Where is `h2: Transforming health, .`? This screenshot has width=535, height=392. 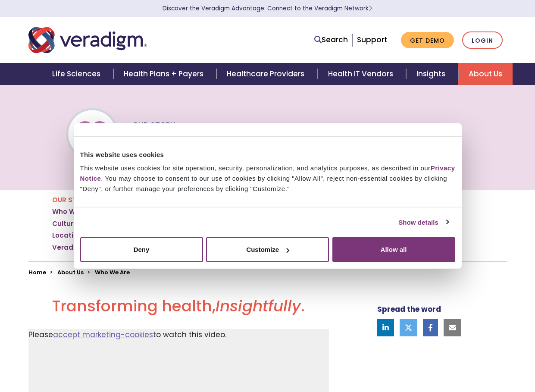 h2: Transforming health, . is located at coordinates (179, 309).